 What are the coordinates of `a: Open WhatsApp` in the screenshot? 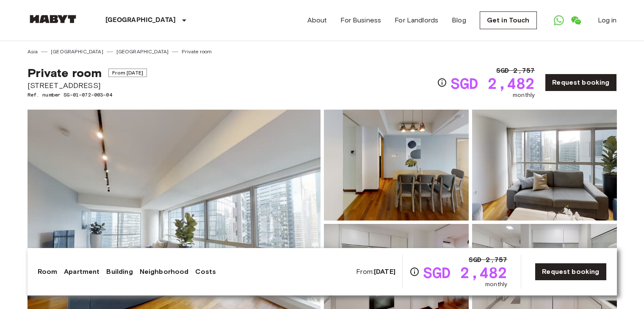 It's located at (559, 20).